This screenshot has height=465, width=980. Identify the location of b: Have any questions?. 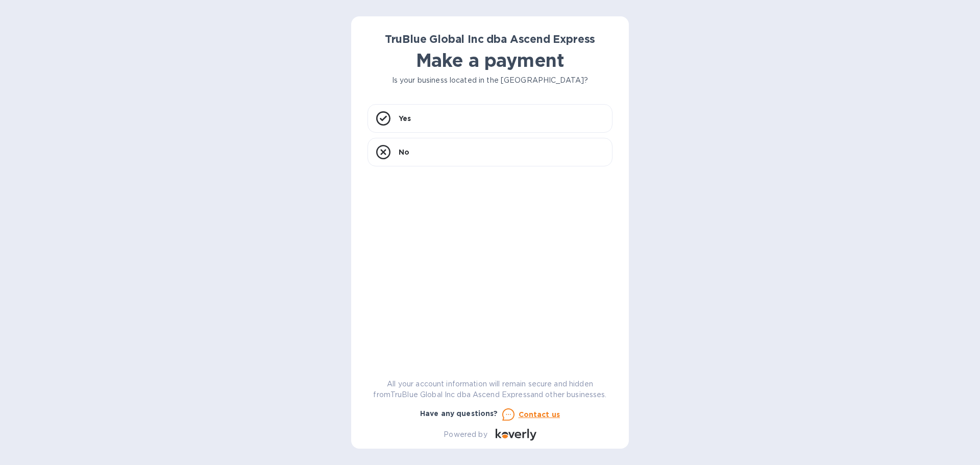
(459, 413).